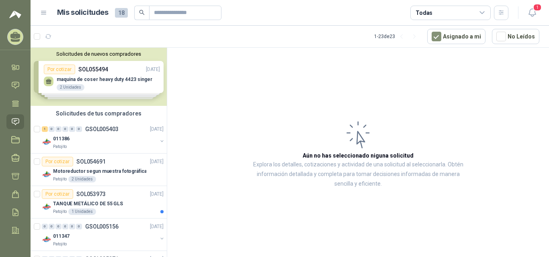 This screenshot has height=257, width=549. I want to click on p: GSOL005403, so click(102, 129).